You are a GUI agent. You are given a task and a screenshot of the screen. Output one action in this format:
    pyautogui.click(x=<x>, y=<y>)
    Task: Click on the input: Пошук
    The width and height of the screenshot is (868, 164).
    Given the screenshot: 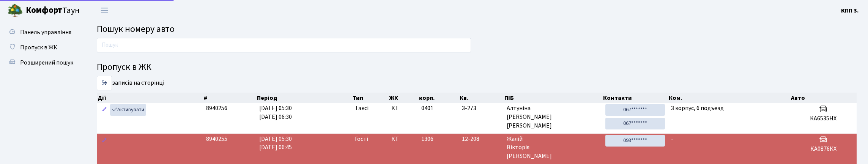 What is the action you would take?
    pyautogui.click(x=284, y=45)
    